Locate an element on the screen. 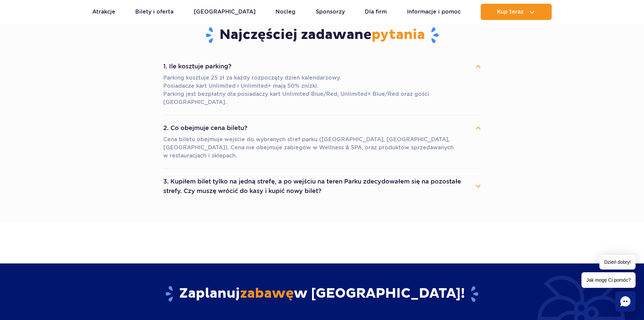  a: Sponsorzy is located at coordinates (331, 12).